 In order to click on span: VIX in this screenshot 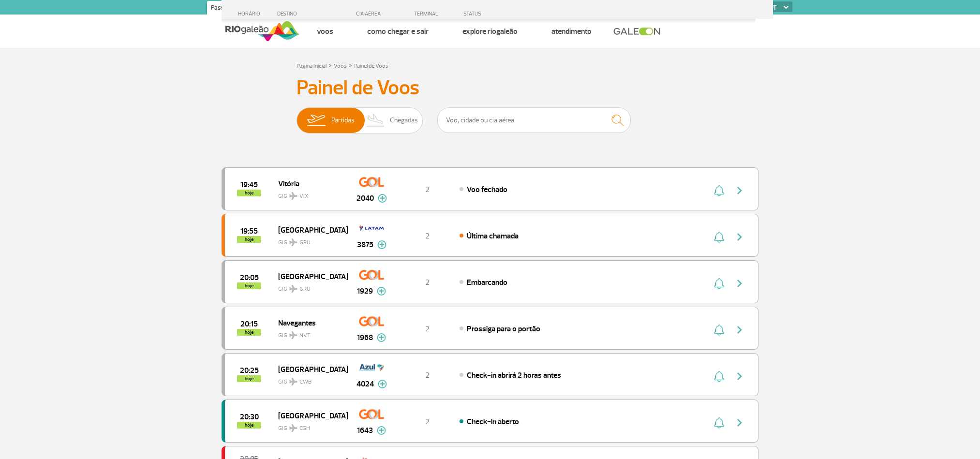, I will do `click(304, 196)`.